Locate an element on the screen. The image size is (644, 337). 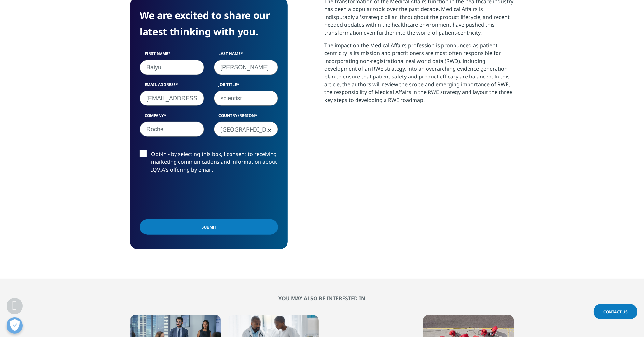
h4: We are excited to share our latest thinking with you. is located at coordinates (209, 23).